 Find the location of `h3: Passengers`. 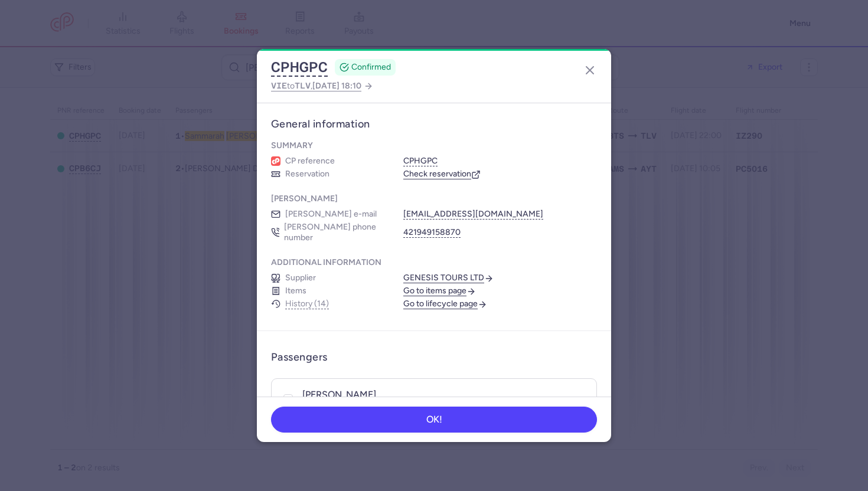

h3: Passengers is located at coordinates (299, 358).